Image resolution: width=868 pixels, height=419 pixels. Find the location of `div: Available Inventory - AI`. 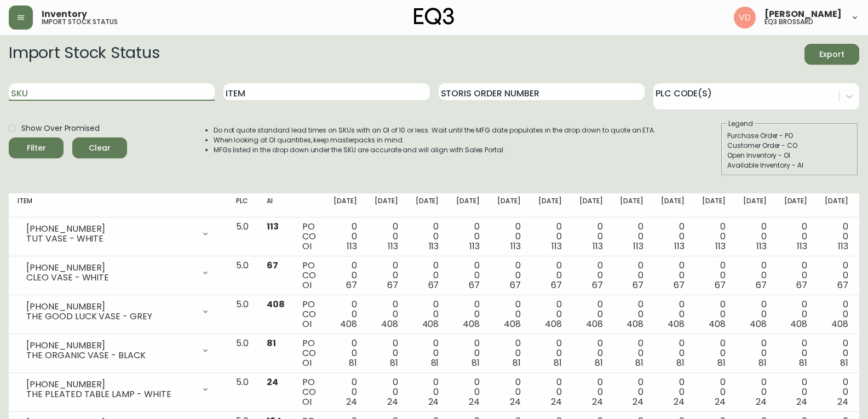

div: Available Inventory - AI is located at coordinates (790, 165).